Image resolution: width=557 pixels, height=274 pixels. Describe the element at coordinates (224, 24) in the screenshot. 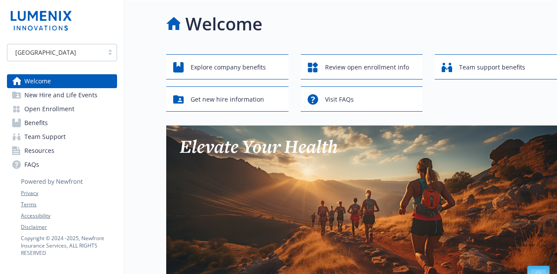

I see `h1: Welcome` at that location.